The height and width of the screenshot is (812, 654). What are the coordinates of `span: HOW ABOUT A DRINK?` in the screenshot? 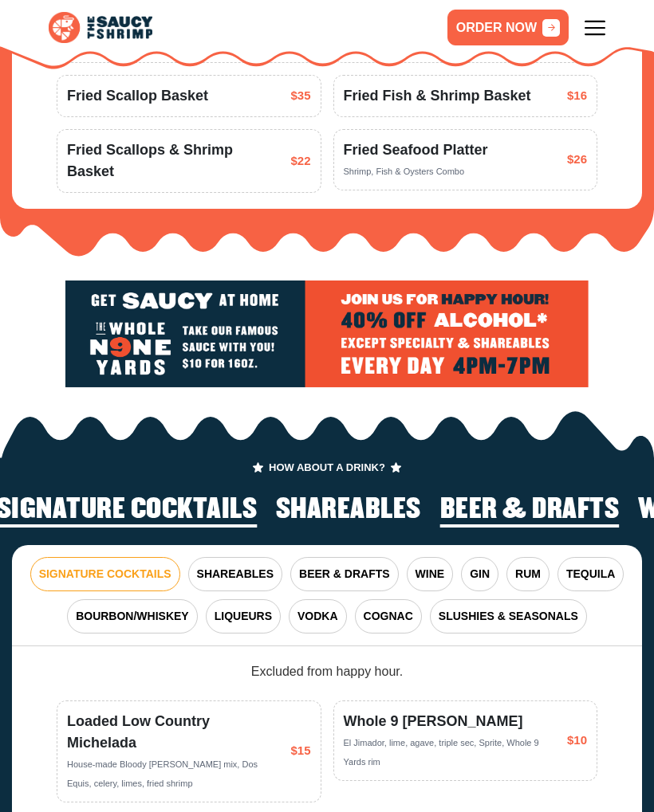 It's located at (327, 467).